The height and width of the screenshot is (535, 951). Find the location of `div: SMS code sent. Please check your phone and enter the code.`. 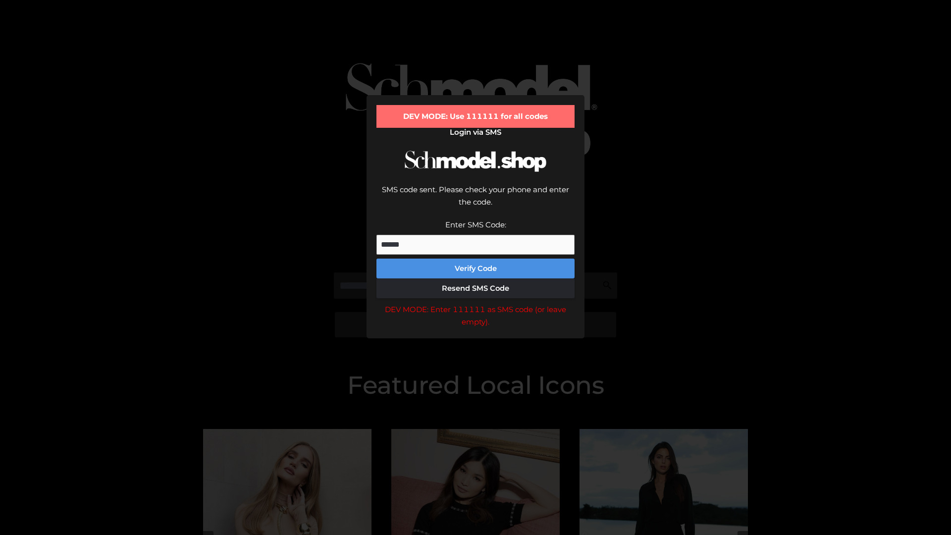

div: SMS code sent. Please check your phone and enter the code. is located at coordinates (475, 201).